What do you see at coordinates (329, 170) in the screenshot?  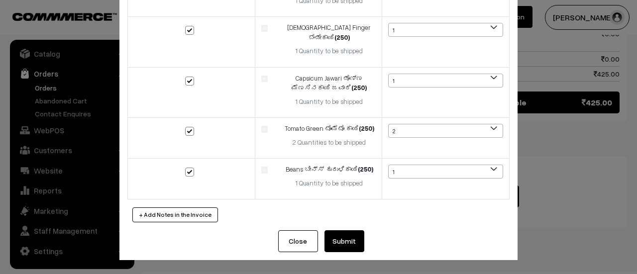 I see `div: Beans ಬೀನ್ಸ್ ಹುರುಳಿಕಾಯಿ` at bounding box center [329, 170].